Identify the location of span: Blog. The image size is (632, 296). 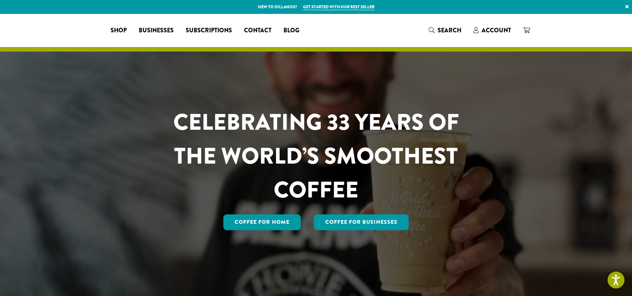
(291, 30).